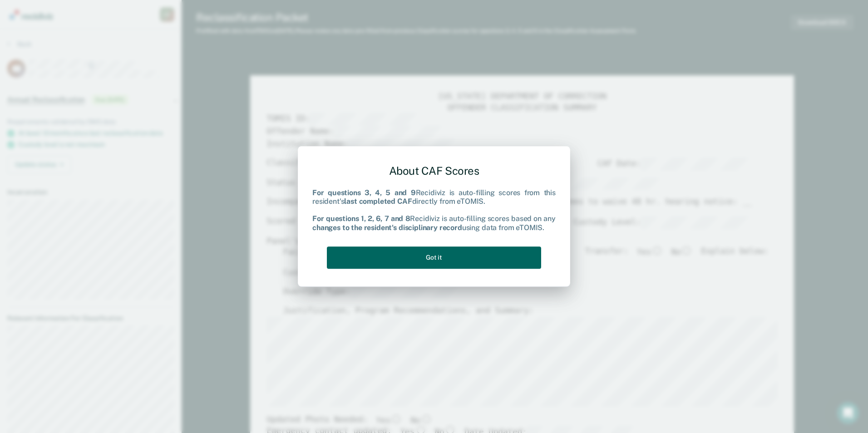  I want to click on b: changes to the resident's disciplinary record, so click(387, 228).